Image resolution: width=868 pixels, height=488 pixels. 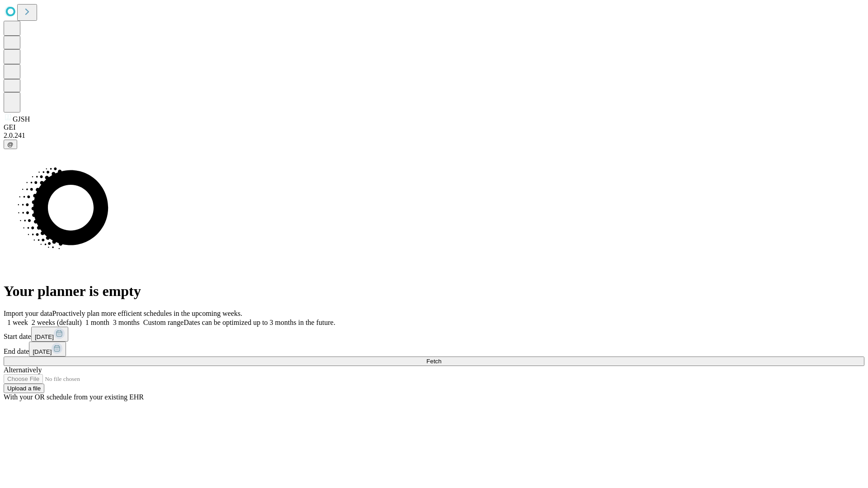 What do you see at coordinates (434, 349) in the screenshot?
I see `div: End date` at bounding box center [434, 349].